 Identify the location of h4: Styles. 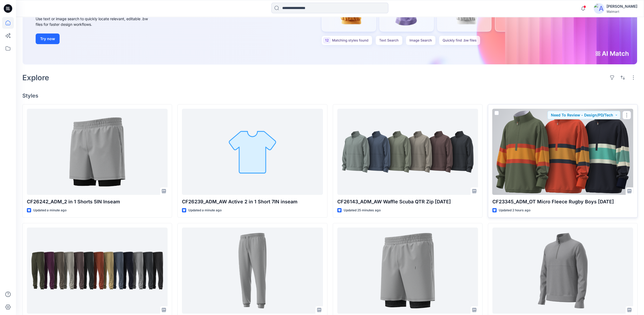
(329, 95).